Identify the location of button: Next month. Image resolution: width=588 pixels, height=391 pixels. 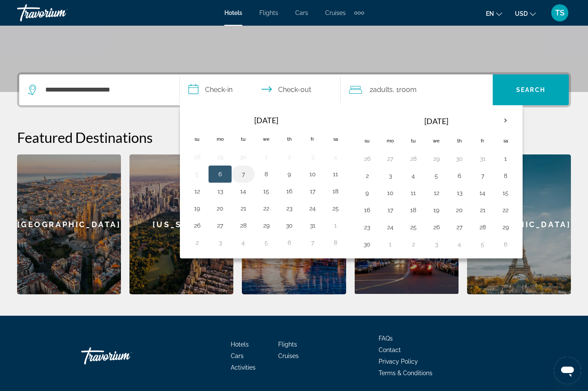
(505, 120).